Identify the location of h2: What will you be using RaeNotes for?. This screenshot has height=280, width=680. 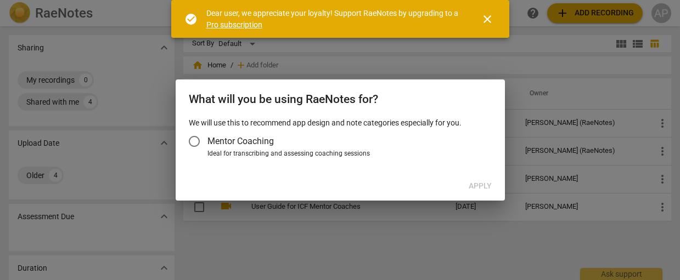
(340, 99).